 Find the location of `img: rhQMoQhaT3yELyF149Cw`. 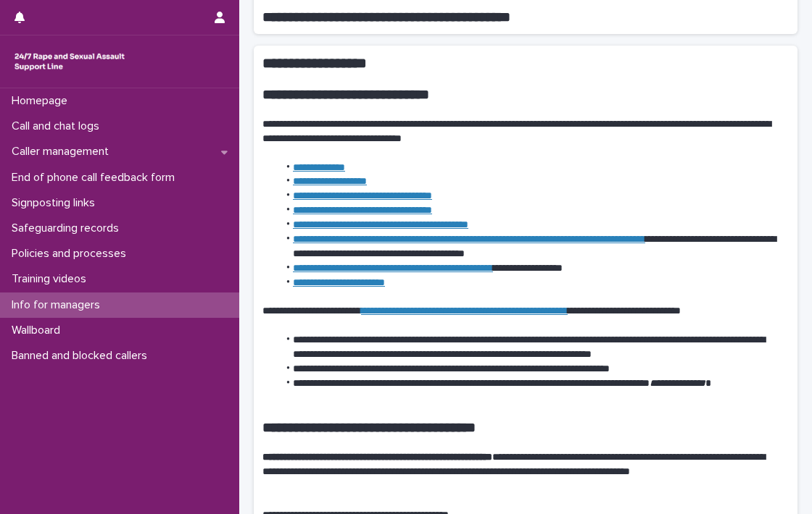

img: rhQMoQhaT3yELyF149Cw is located at coordinates (70, 61).